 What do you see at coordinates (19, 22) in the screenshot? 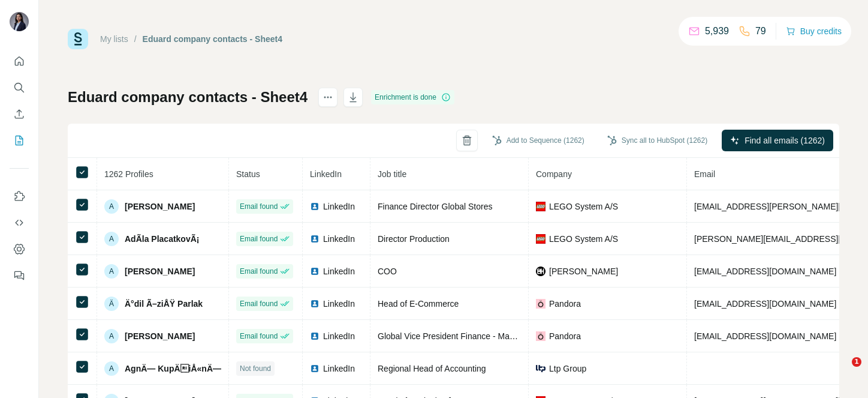
I see `img: Avatar` at bounding box center [19, 22].